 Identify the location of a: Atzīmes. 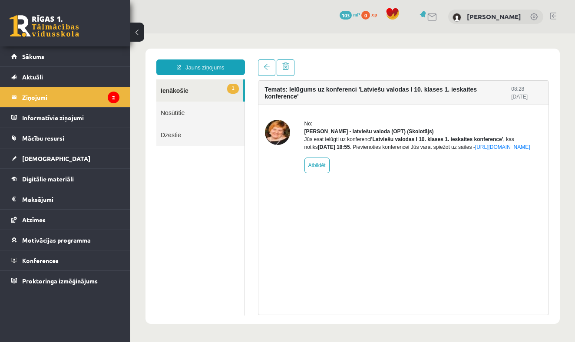
(65, 220).